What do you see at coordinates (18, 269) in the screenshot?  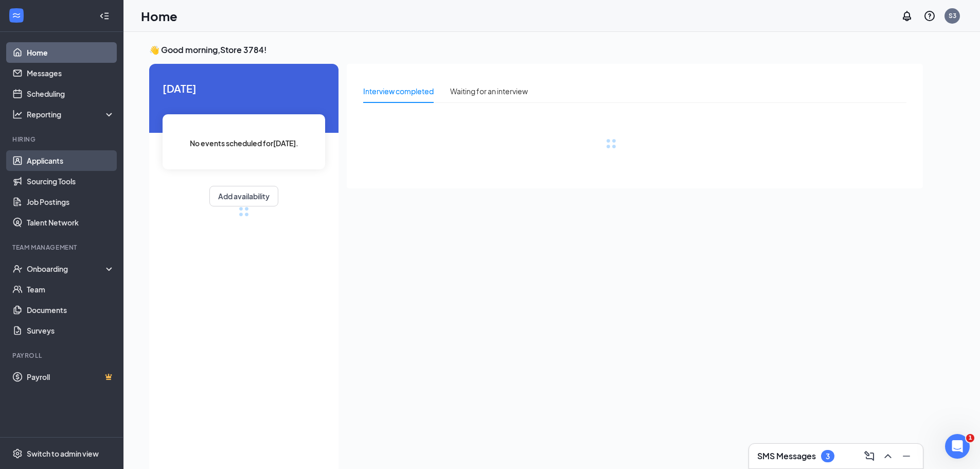 I see `svg: UserCheck` at bounding box center [18, 269].